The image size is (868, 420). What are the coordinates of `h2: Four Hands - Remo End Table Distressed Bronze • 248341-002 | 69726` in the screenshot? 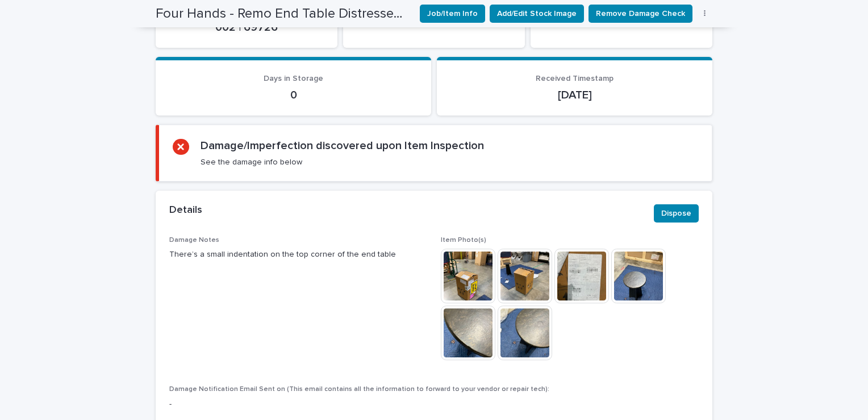 It's located at (283, 14).